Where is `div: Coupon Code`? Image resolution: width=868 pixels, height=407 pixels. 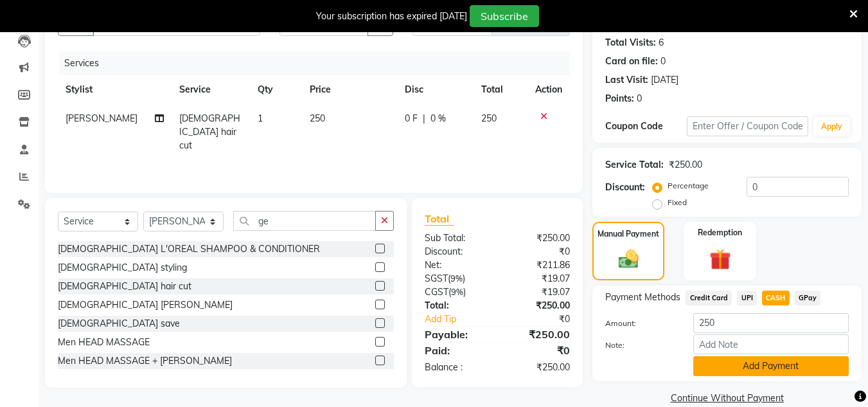 div: Coupon Code is located at coordinates (646, 126).